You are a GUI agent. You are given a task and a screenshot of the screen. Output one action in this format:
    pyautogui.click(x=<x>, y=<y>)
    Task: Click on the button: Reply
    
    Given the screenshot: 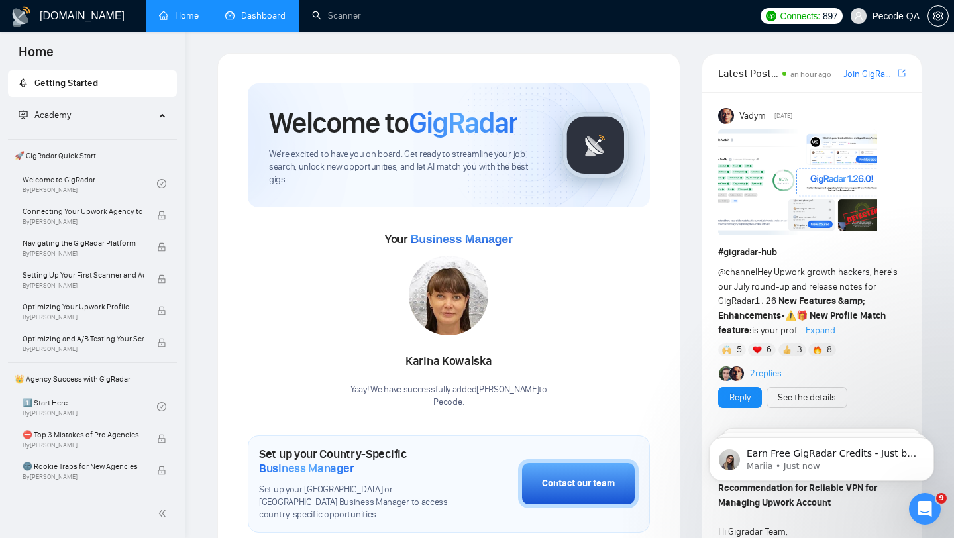 What is the action you would take?
    pyautogui.click(x=740, y=398)
    